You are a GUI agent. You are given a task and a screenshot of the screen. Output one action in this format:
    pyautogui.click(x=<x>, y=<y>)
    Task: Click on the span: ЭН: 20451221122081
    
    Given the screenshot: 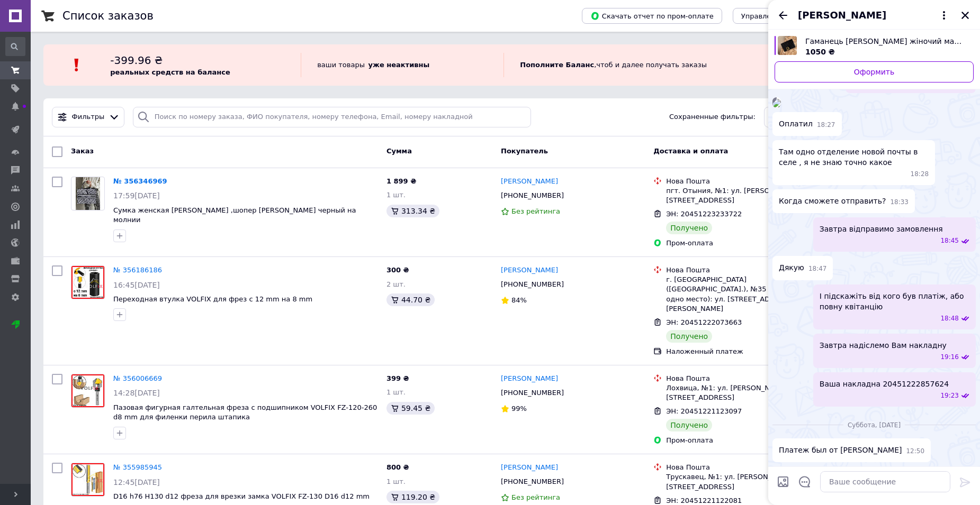 What is the action you would take?
    pyautogui.click(x=704, y=501)
    